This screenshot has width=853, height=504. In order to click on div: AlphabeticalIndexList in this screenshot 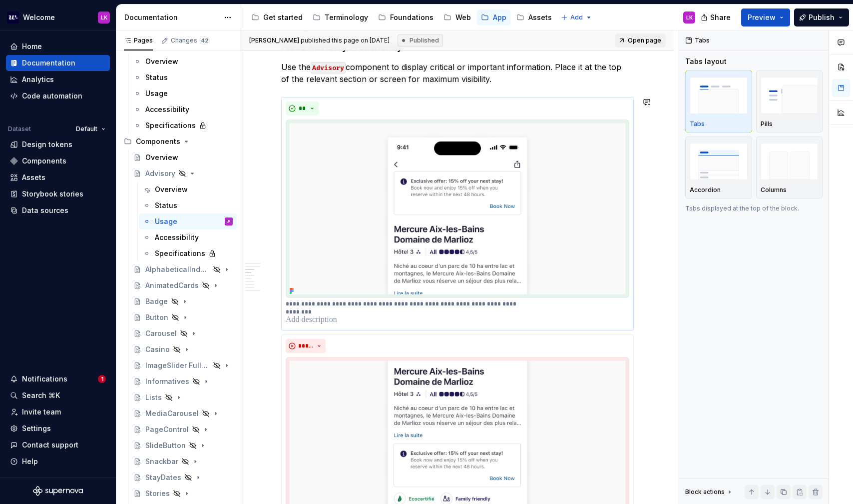, I will do `click(177, 269)`.